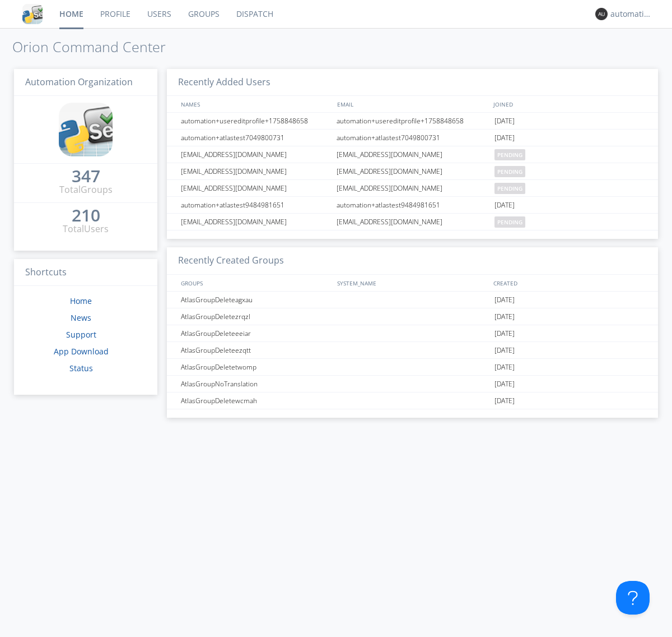 The height and width of the screenshot is (637, 672). Describe the element at coordinates (86, 190) in the screenshot. I see `div: Total Groups` at that location.